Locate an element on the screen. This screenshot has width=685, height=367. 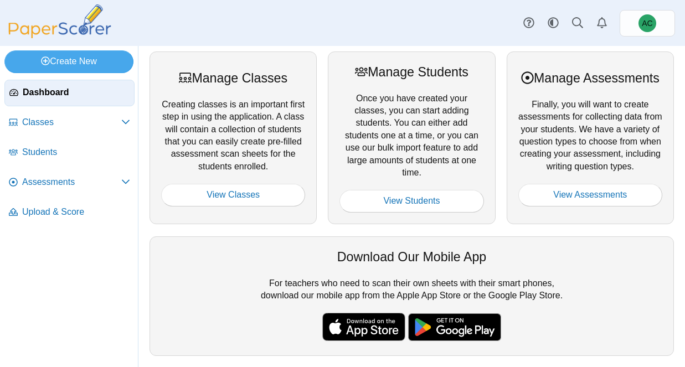
div: Manage Classes is located at coordinates (233, 78).